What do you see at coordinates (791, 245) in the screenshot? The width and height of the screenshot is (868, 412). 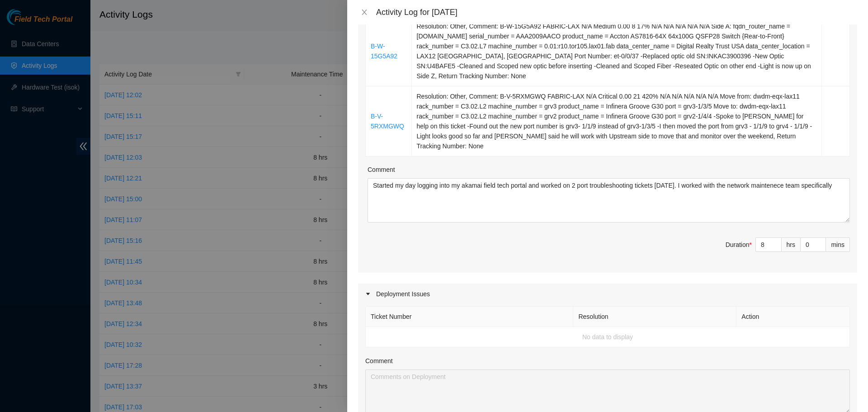 I see `div: hrs` at bounding box center [791, 245].